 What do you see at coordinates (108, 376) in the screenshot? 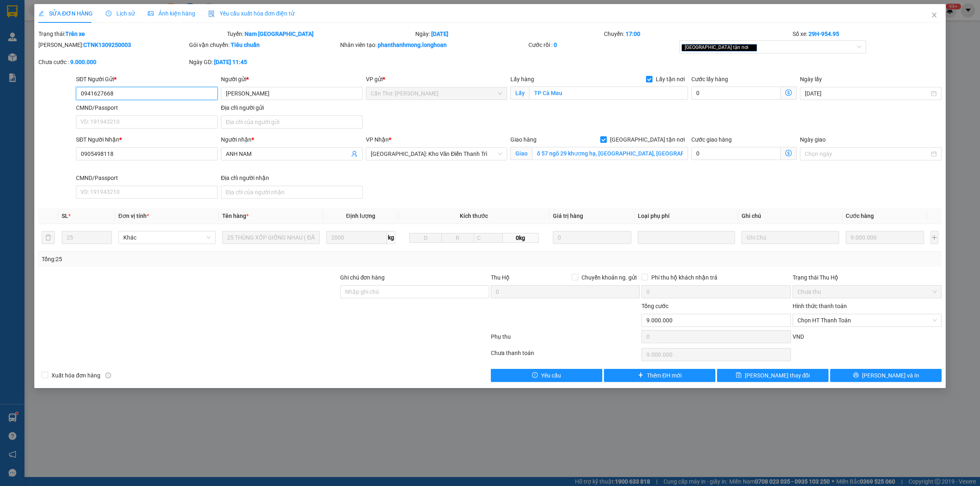
I see `span: info-circle` at bounding box center [108, 376].